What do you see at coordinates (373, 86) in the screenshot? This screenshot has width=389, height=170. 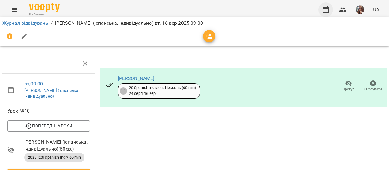 I see `button: Скасувати` at bounding box center [373, 86].